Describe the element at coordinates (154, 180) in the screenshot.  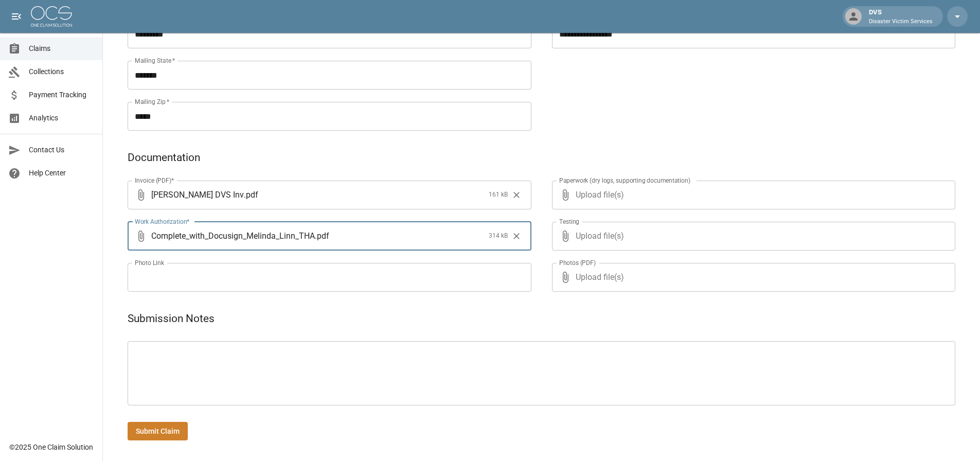
I see `label: Invoice (PDF)*` at that location.